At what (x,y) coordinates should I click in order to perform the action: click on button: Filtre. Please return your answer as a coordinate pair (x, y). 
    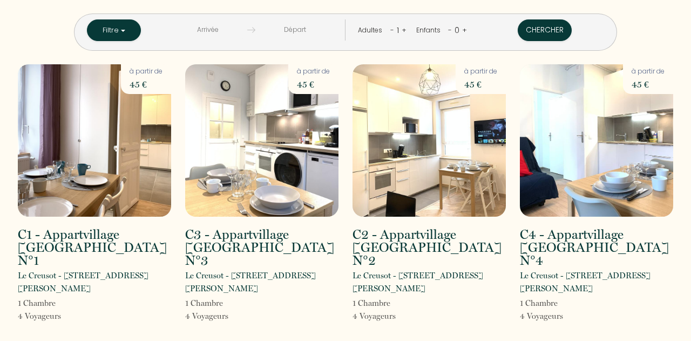
    Looking at the image, I should click on (114, 30).